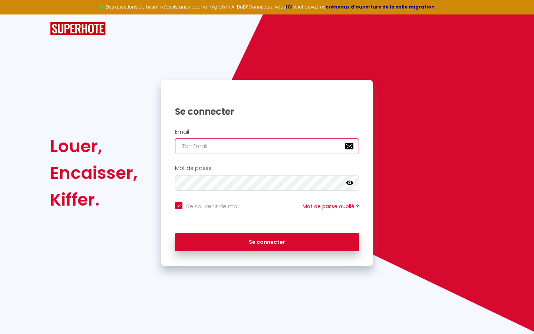  I want to click on strong: créneaux d'ouverture de la salle migration, so click(380, 7).